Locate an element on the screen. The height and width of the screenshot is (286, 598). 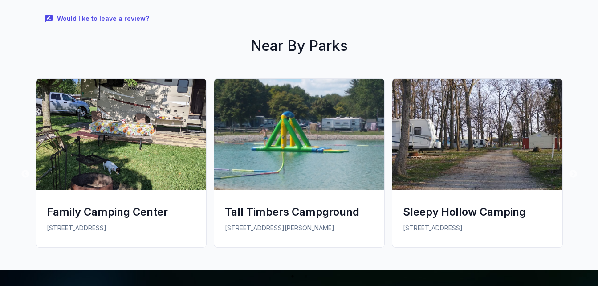
img: Family Camping Center is located at coordinates (121, 134).